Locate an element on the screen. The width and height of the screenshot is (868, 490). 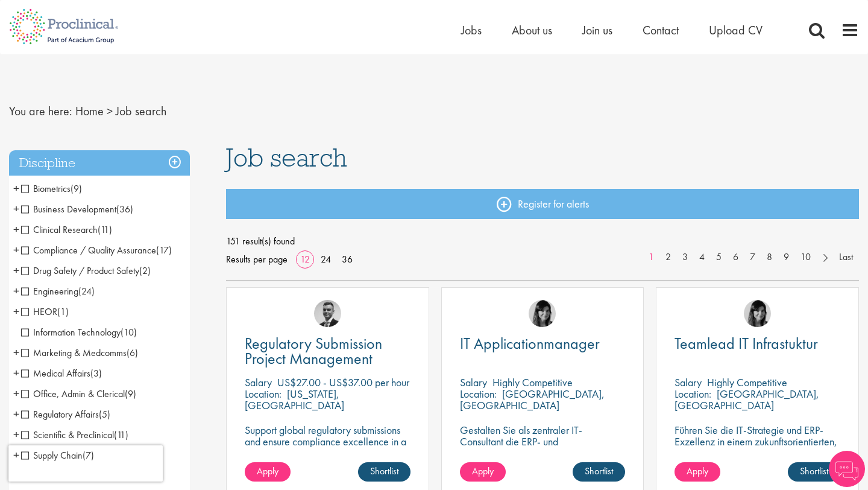
span: You are here: is located at coordinates (40, 111).